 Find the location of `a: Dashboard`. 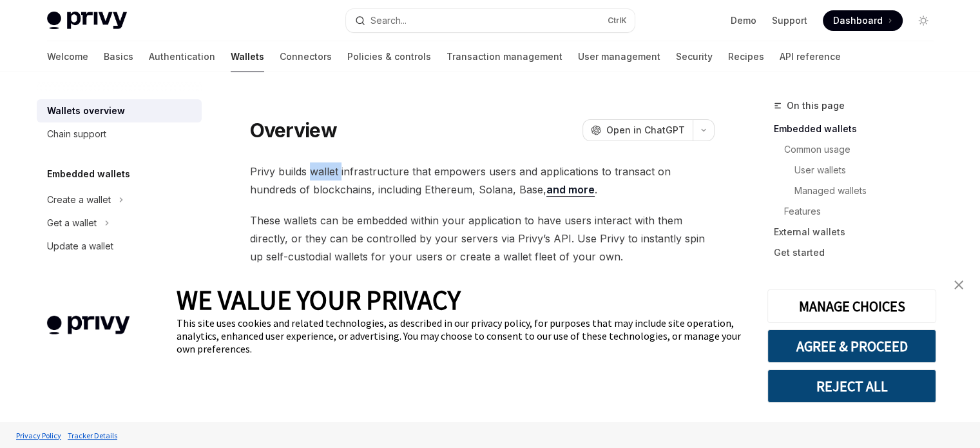

a: Dashboard is located at coordinates (863, 20).